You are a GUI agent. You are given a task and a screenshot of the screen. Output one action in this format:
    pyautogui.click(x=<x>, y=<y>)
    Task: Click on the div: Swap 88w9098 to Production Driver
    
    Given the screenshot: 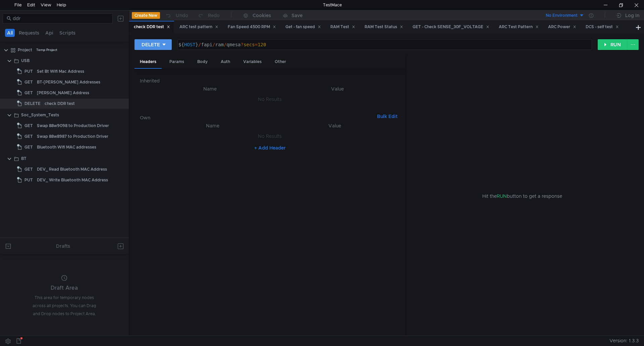 What is the action you would take?
    pyautogui.click(x=73, y=126)
    